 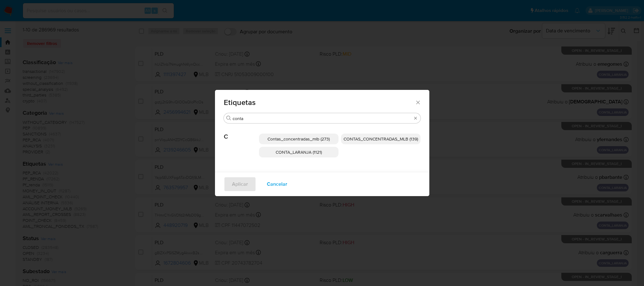 I want to click on button: Fechar, so click(x=418, y=102).